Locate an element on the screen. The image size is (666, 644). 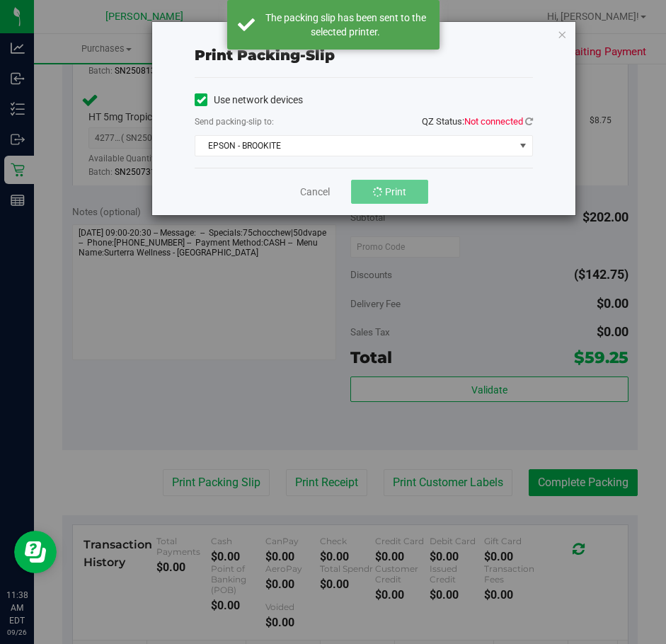
span: select is located at coordinates (523, 146).